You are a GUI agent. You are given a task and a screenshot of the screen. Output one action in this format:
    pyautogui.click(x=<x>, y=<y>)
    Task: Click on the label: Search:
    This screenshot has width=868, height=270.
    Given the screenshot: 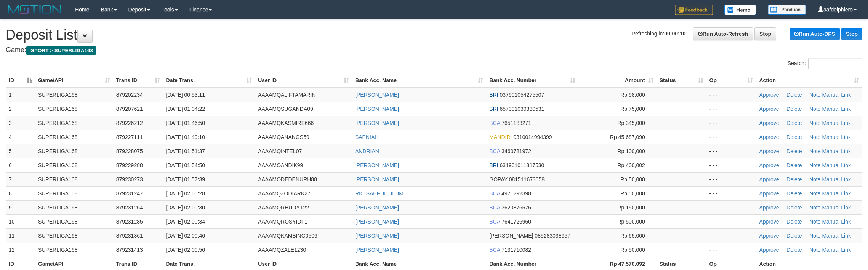 What is the action you would take?
    pyautogui.click(x=825, y=64)
    